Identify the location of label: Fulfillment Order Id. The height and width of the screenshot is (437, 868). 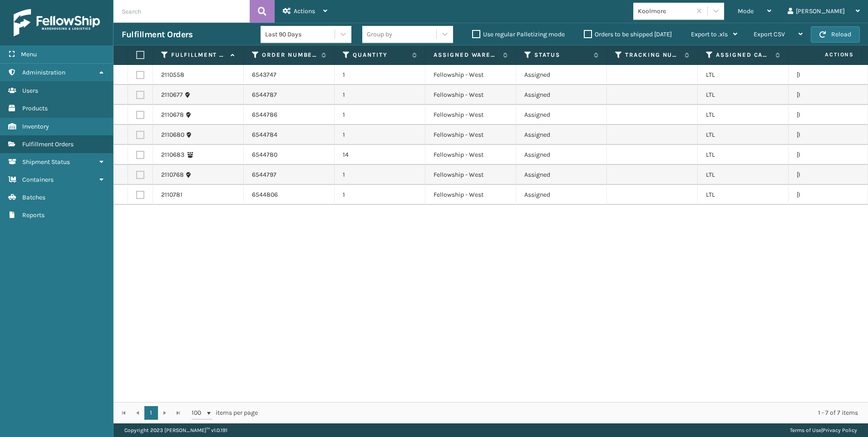
(198, 55).